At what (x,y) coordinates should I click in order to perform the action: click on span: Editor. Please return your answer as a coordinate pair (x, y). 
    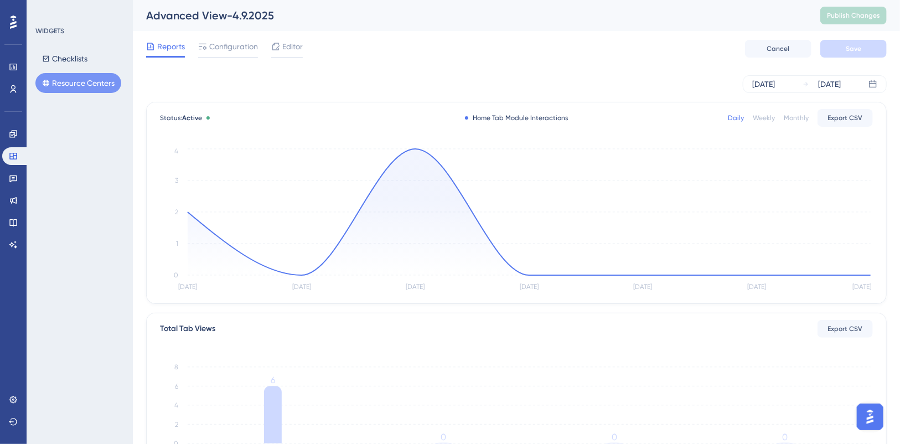
    Looking at the image, I should click on (292, 46).